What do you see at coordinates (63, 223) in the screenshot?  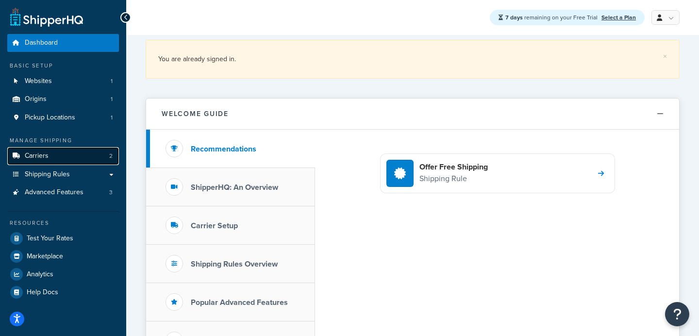 I see `div: Resources` at bounding box center [63, 223].